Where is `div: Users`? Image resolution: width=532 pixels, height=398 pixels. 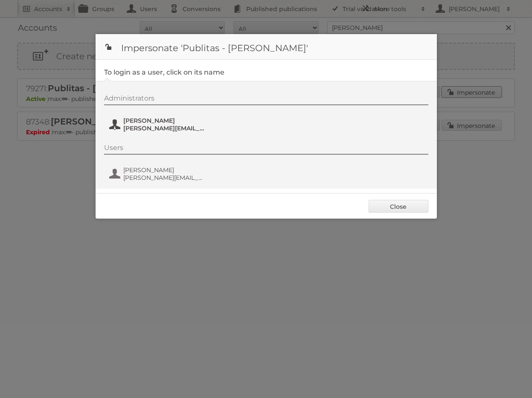
div: Users is located at coordinates (266, 149).